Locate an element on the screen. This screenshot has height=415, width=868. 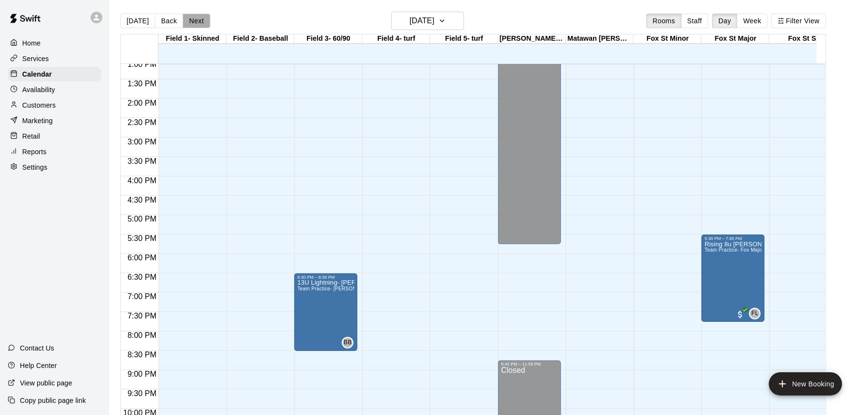
div: Marketing is located at coordinates (54, 120).